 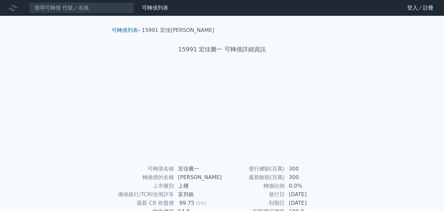 I want to click on a: 登入／註冊, so click(x=420, y=8).